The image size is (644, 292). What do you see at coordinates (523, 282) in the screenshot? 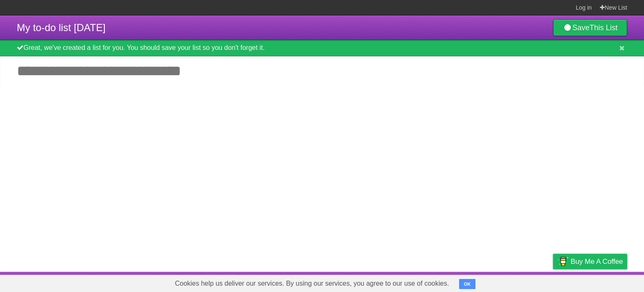
I see `a: Terms` at bounding box center [523, 282].